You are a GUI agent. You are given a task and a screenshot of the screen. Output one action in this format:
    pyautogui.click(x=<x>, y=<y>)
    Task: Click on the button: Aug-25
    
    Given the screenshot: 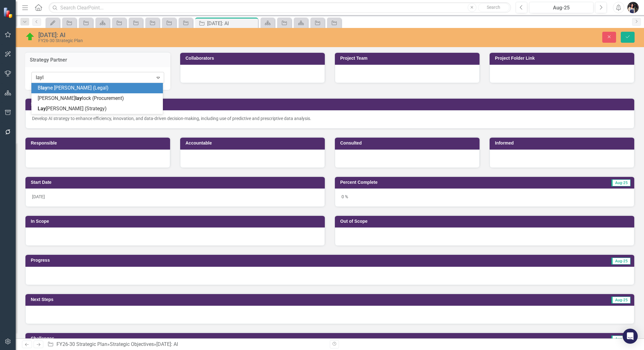 What is the action you would take?
    pyautogui.click(x=561, y=7)
    